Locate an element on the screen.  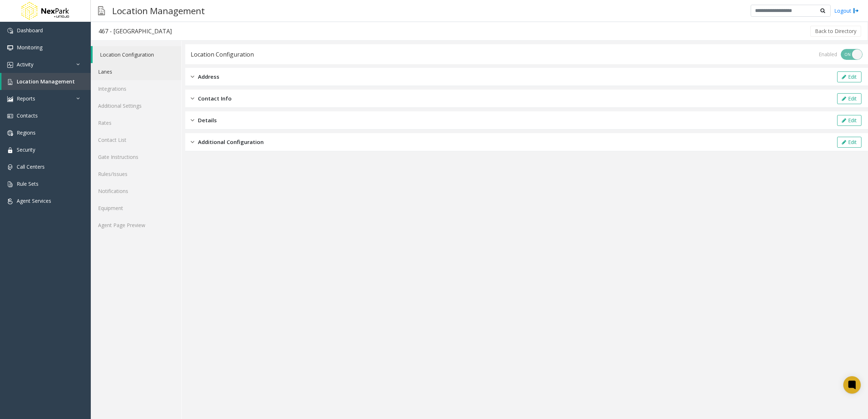
a: Additional Settings is located at coordinates (136, 106).